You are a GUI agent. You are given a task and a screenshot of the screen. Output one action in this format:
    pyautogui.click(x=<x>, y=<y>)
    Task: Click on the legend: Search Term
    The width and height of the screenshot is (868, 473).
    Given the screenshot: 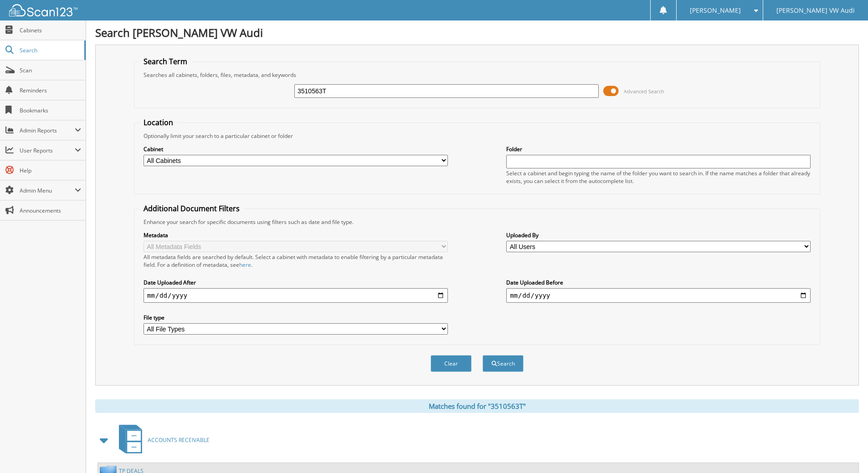 What is the action you would take?
    pyautogui.click(x=165, y=62)
    